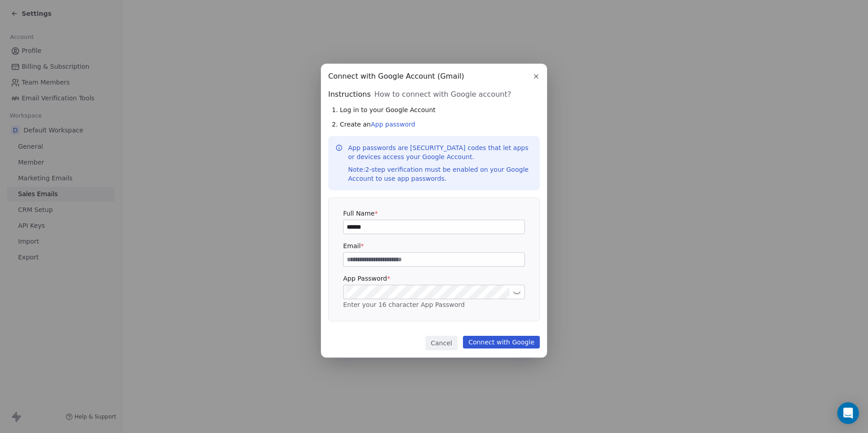 The image size is (868, 433). What do you see at coordinates (349, 95) in the screenshot?
I see `span: Instructions` at bounding box center [349, 95].